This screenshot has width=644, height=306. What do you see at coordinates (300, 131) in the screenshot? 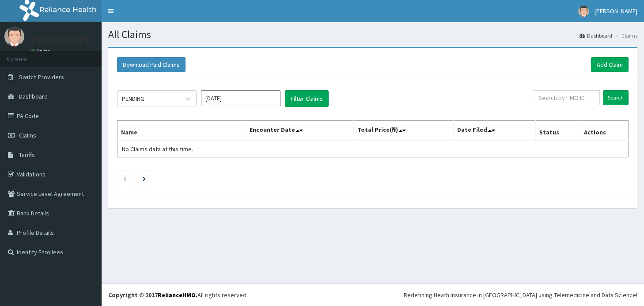
I see `th: Encounter Date` at bounding box center [300, 131].